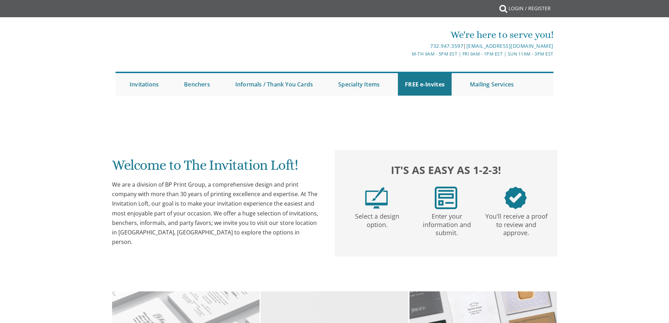 This screenshot has width=669, height=323. I want to click on a: Mailing Services, so click(491, 84).